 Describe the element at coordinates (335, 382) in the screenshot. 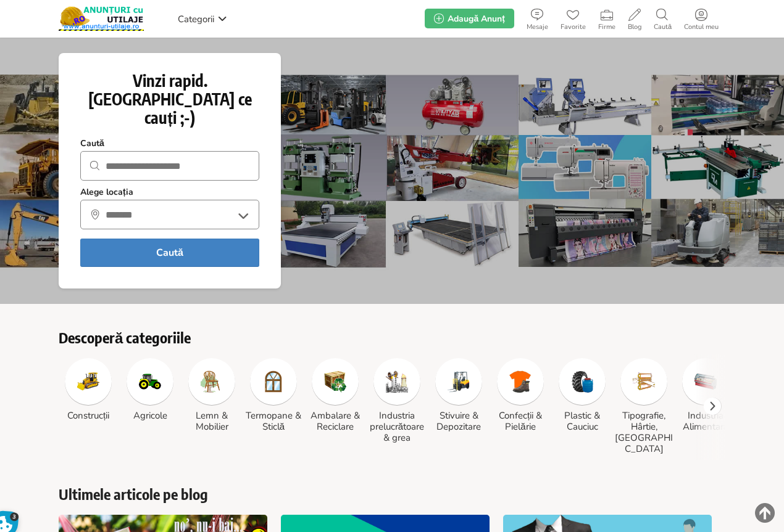

I see `img: Ambalare & Reciclare` at that location.